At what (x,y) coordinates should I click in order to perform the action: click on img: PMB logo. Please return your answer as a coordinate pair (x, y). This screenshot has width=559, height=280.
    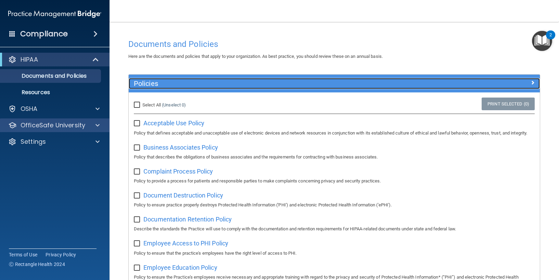
    Looking at the image, I should click on (55, 14).